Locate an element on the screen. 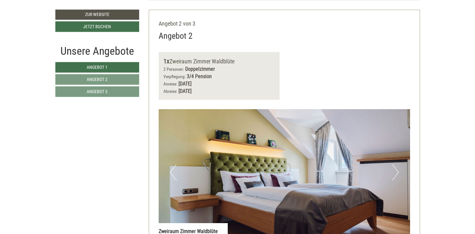 Image resolution: width=475 pixels, height=234 pixels. b: 3/4 Pension is located at coordinates (199, 76).